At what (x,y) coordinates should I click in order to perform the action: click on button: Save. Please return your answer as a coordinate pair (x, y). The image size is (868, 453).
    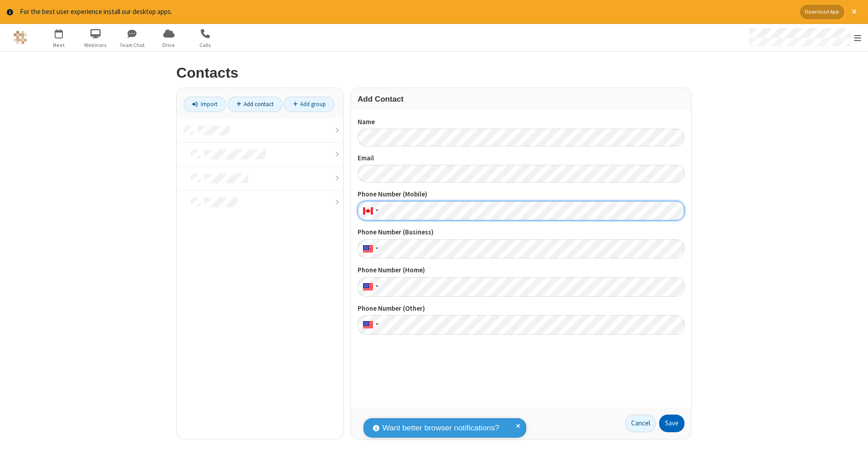
    Looking at the image, I should click on (672, 424).